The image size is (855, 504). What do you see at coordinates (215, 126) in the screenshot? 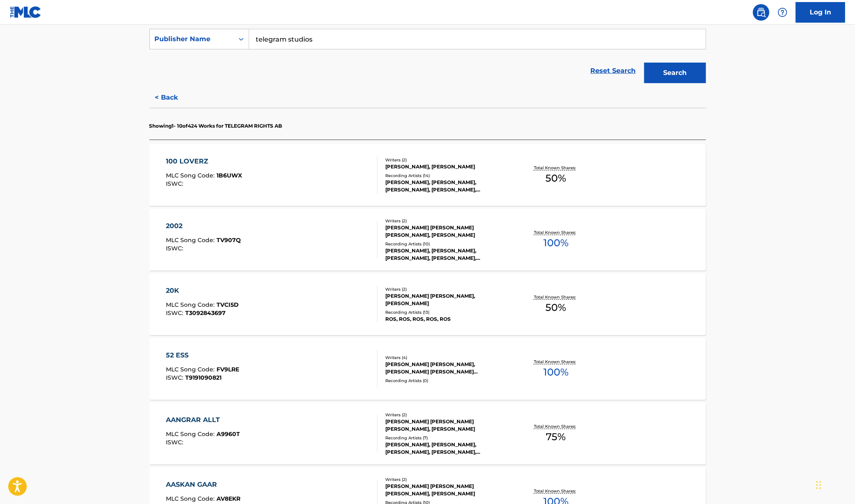
I see `p: Showing 1 - 10 of 424 Works for TELEGRAM RIGHTS AB` at bounding box center [215, 126].